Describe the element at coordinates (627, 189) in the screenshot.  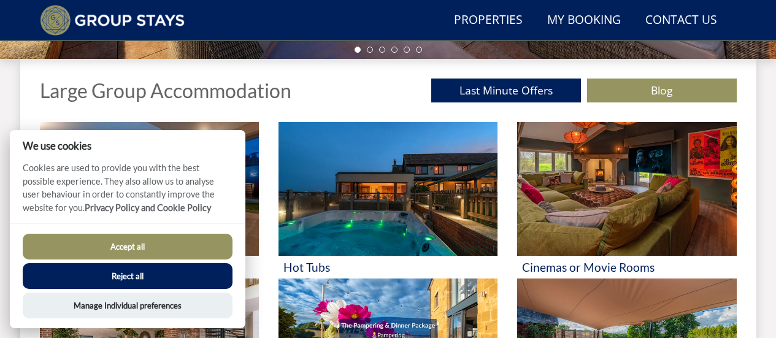
I see `img: 'Cinemas or Movie Rooms' - Large Group Accommodation Holiday Ideas` at that location.